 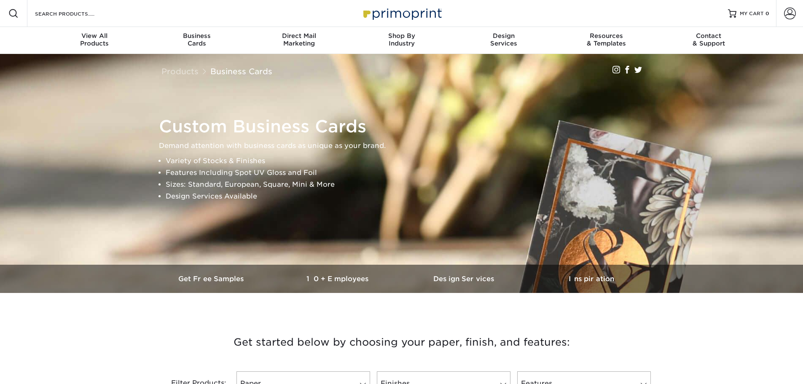 What do you see at coordinates (504, 40) in the screenshot?
I see `a: DesignServices` at bounding box center [504, 40].